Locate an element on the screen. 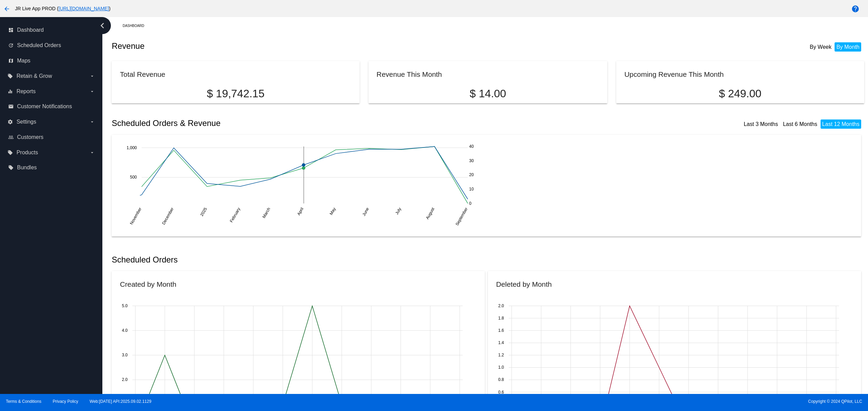  text: 3.0 is located at coordinates (125, 356).